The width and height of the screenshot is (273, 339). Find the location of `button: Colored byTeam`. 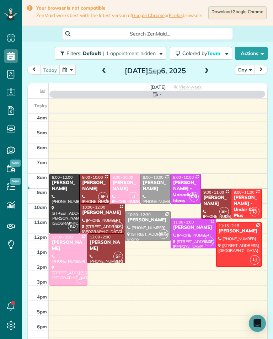

button: Colored byTeam is located at coordinates (201, 53).